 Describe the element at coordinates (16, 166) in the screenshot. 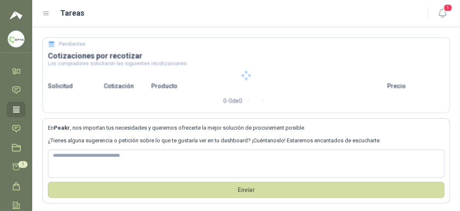

I see `a: 1` at that location.